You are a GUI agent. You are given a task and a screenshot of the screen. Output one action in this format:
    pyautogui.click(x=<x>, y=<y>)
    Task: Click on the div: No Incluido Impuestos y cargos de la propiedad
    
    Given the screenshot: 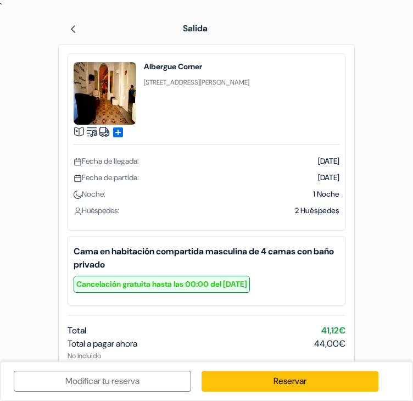 What is the action you would take?
    pyautogui.click(x=207, y=361)
    